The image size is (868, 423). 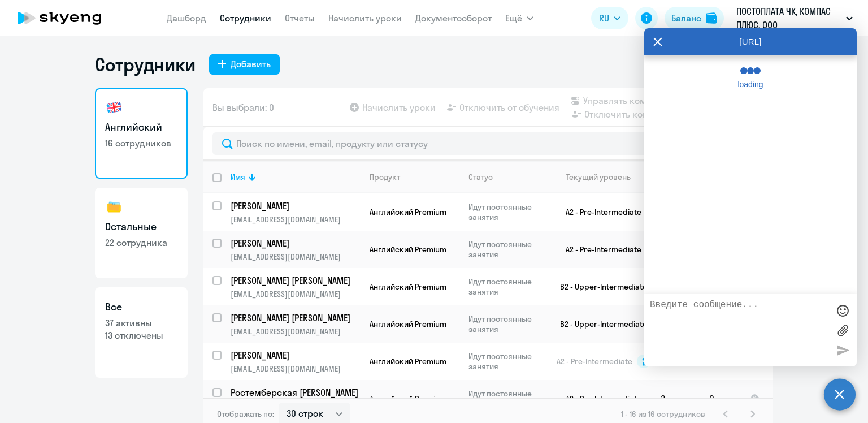 I want to click on img: others, so click(x=114, y=207).